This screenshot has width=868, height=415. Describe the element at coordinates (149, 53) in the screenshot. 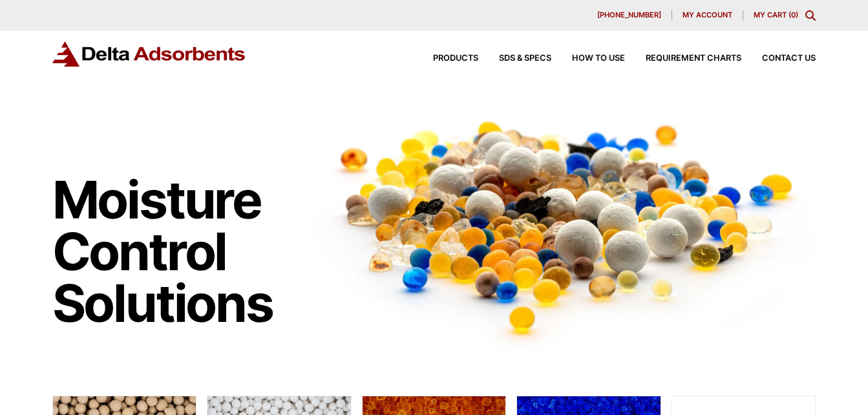

I see `img: Delta Adsorbents` at that location.